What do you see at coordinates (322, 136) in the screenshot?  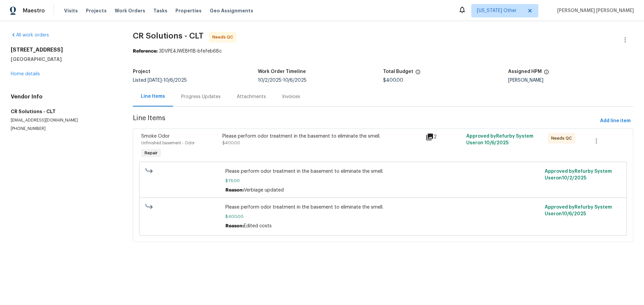 I see `div: Please perform odor treatment in the basement to eliminate the smell.` at bounding box center [322, 136].